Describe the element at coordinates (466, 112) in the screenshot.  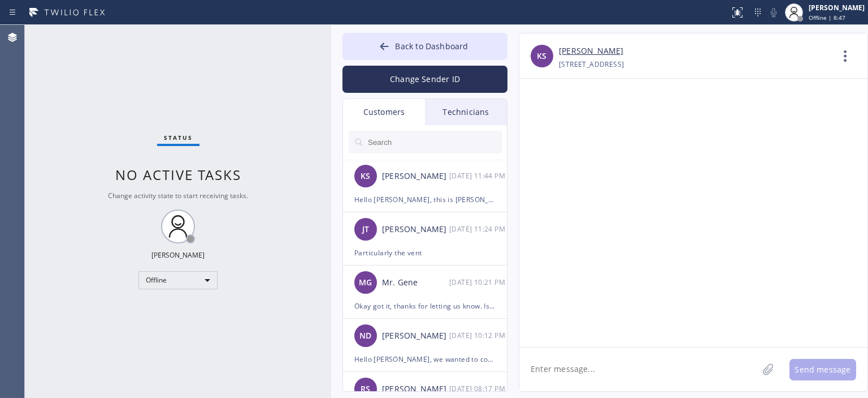
I see `div: Technicians` at that location.